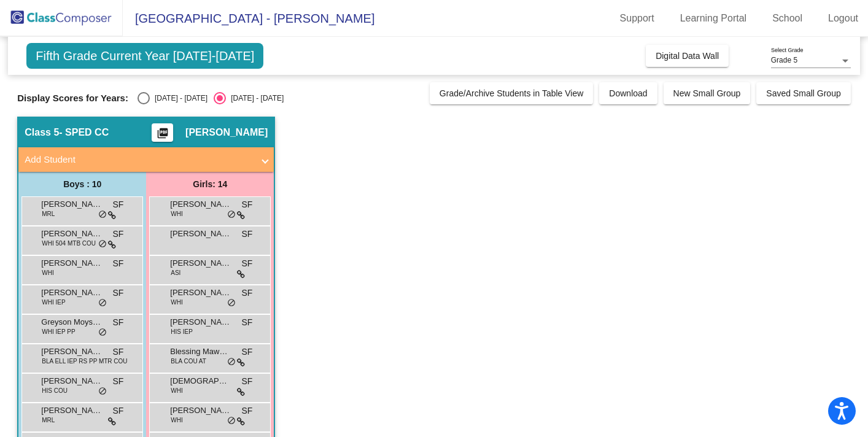 The width and height of the screenshot is (868, 437). Describe the element at coordinates (713, 19) in the screenshot. I see `a: Learning Portal` at that location.